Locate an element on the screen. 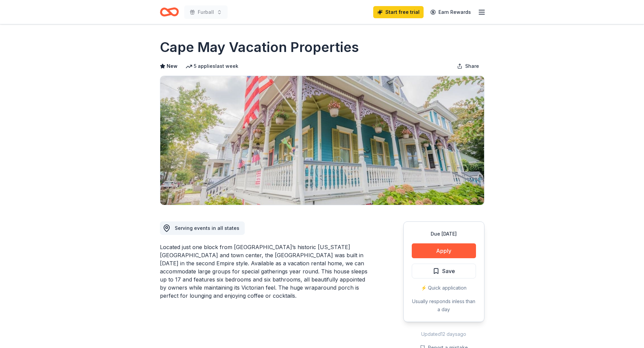  button: Save is located at coordinates (444, 271).